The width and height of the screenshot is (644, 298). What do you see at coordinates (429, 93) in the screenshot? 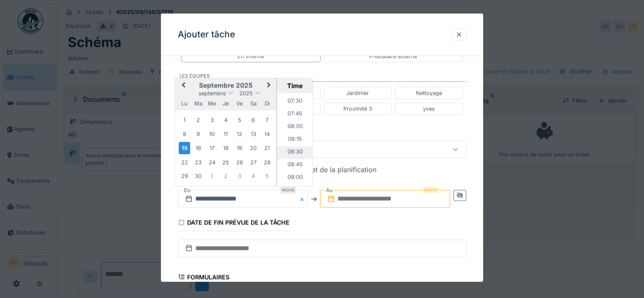
I see `div: Nettoyage` at bounding box center [429, 93].